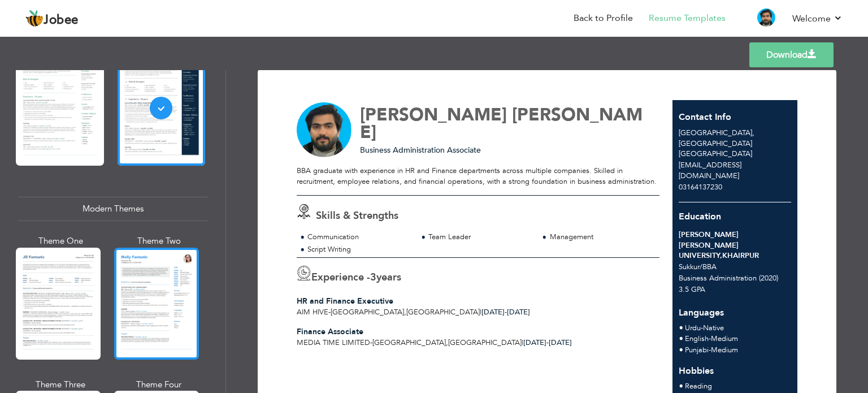 This screenshot has height=393, width=868. I want to click on span: Finance Associate, so click(330, 331).